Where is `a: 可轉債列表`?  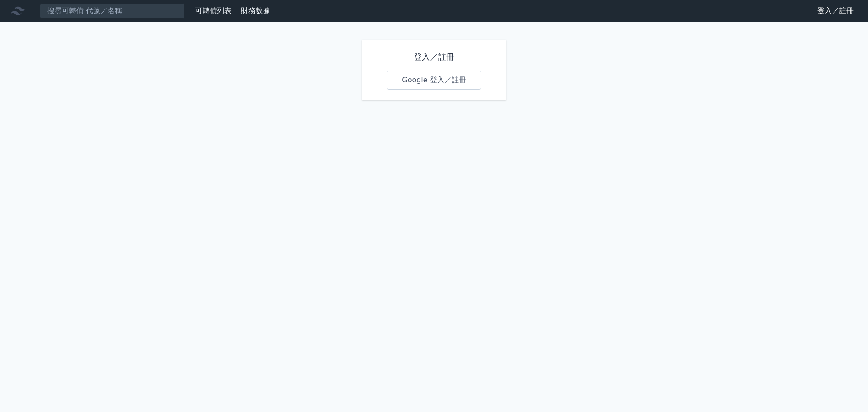 a: 可轉債列表 is located at coordinates (213, 11).